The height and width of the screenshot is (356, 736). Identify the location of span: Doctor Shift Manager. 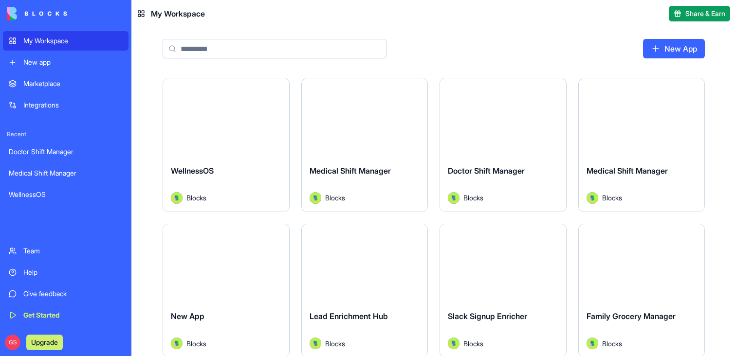
(486, 171).